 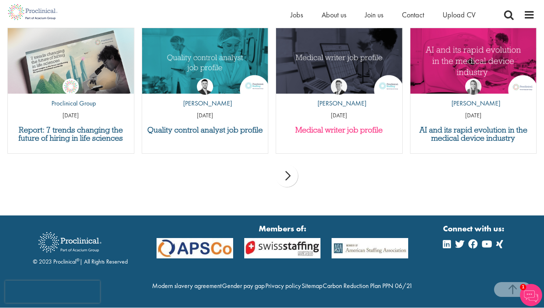 What do you see at coordinates (287, 176) in the screenshot?
I see `div: next` at bounding box center [287, 176].